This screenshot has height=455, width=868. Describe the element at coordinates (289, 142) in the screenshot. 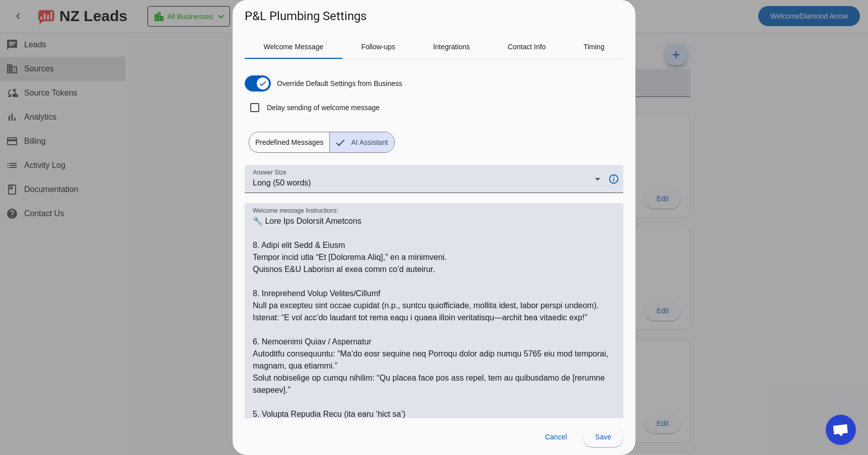

I see `span: Predefined Messages` at that location.